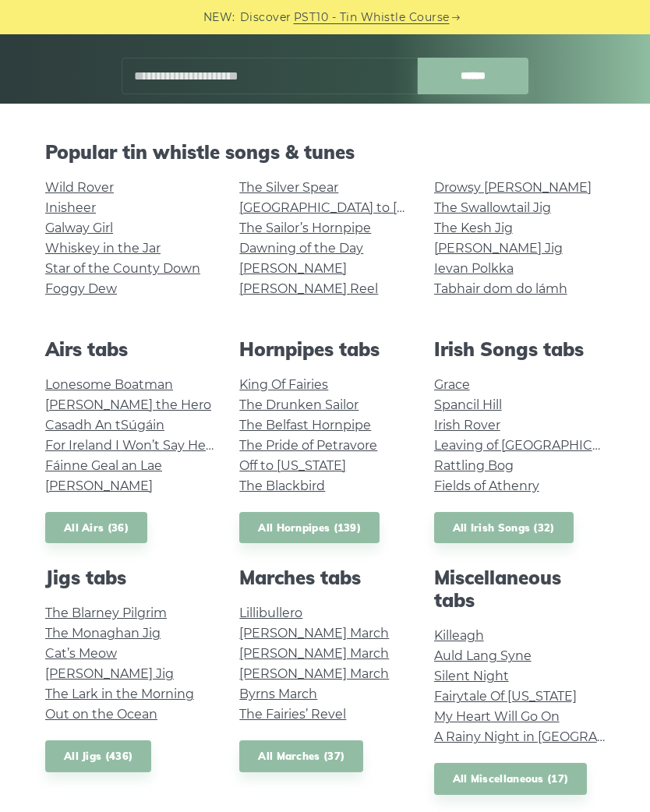  What do you see at coordinates (467, 424) in the screenshot?
I see `a: Irish Rover` at bounding box center [467, 424].